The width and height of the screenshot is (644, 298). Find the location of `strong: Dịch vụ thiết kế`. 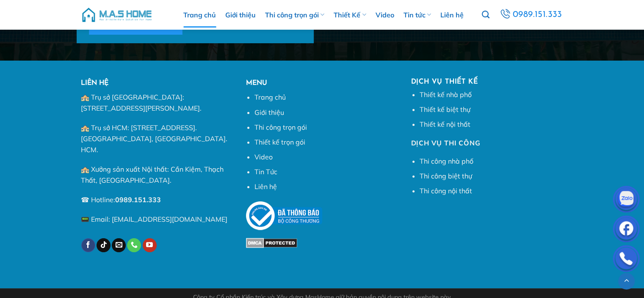

strong: Dịch vụ thiết kế is located at coordinates (445, 82).